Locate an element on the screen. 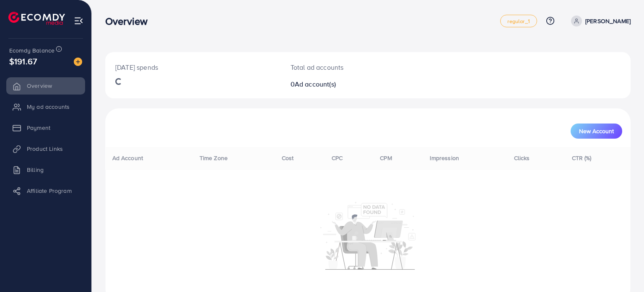  button: New Account is located at coordinates (596, 131).